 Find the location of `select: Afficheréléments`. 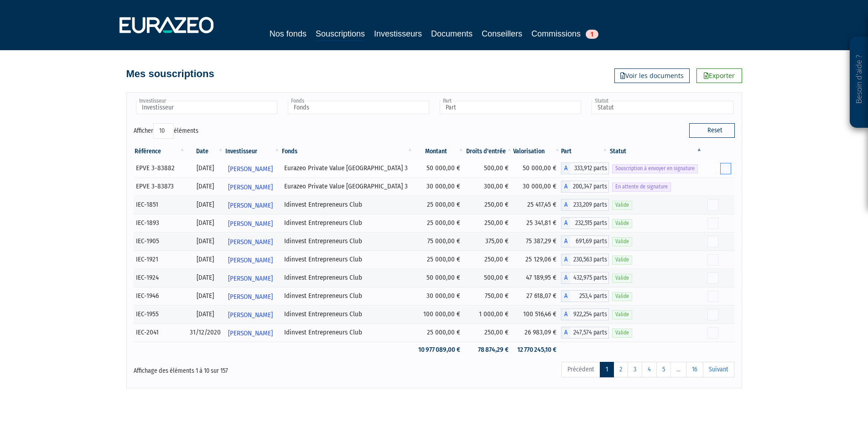

select: Afficheréléments is located at coordinates (163, 131).